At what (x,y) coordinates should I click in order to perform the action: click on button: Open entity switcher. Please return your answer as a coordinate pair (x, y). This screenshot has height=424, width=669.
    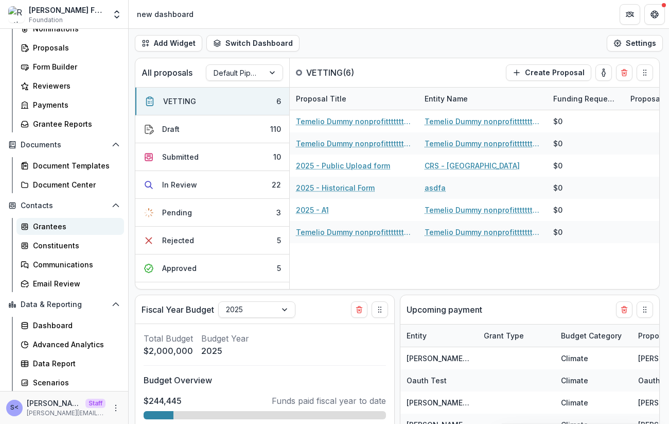
    Looking at the image, I should click on (117, 14).